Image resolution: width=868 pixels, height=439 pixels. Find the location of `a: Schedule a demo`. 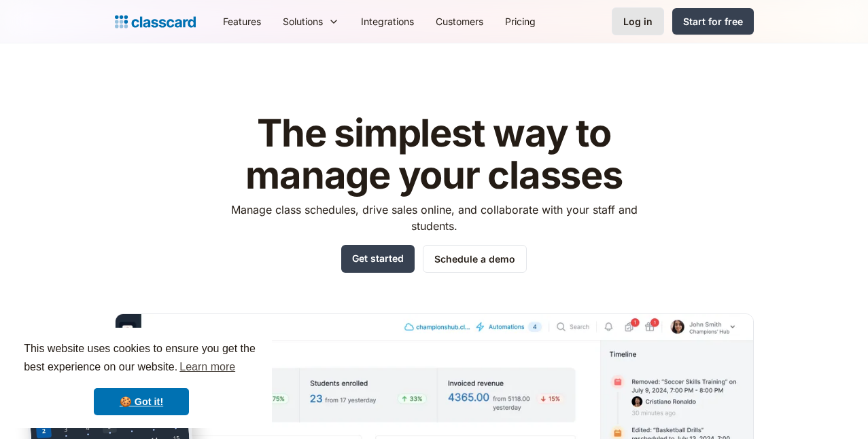

a: Schedule a demo is located at coordinates (474, 258).